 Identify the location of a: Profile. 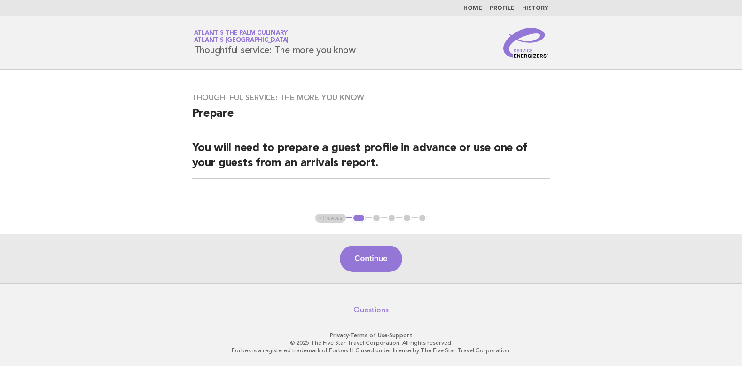
(502, 8).